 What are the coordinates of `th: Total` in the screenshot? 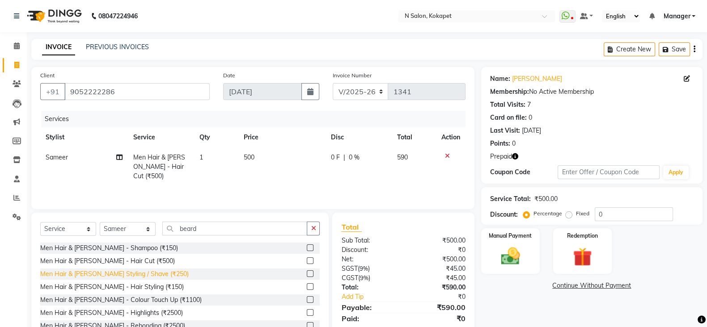 It's located at (414, 137).